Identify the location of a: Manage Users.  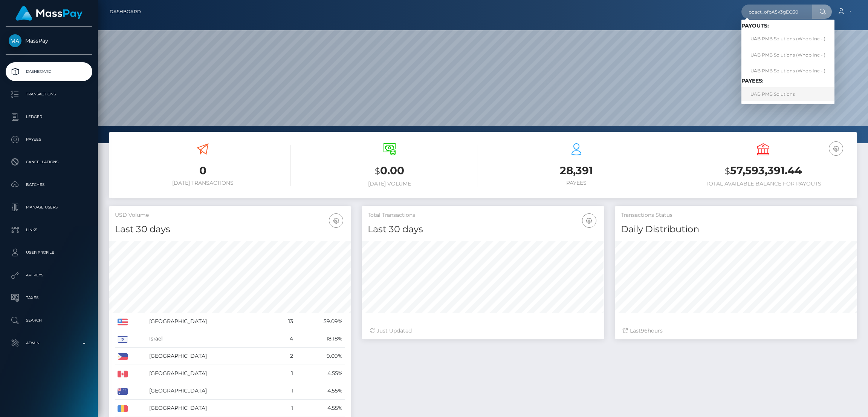
(49, 207).